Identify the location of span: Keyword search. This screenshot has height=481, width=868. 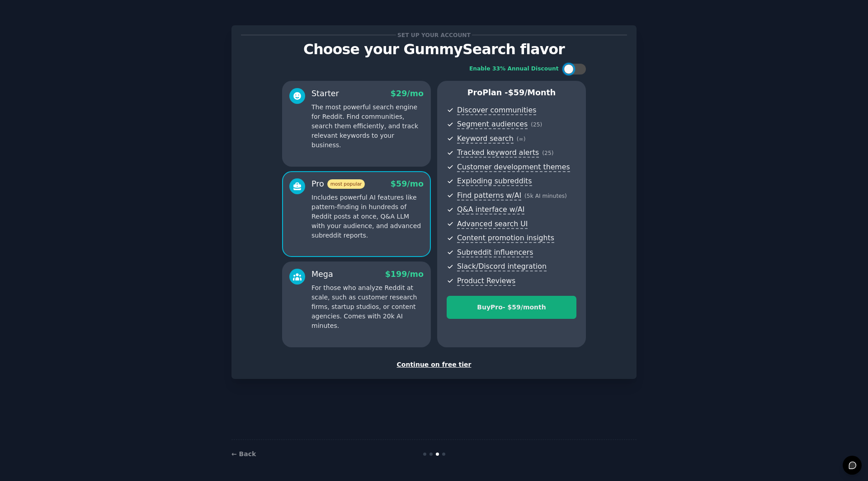
(485, 138).